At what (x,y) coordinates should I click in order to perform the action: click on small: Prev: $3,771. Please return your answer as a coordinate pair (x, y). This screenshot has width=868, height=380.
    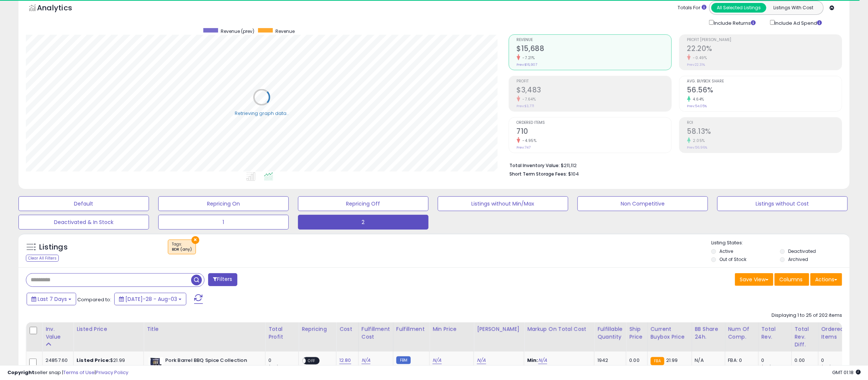
    Looking at the image, I should click on (526, 106).